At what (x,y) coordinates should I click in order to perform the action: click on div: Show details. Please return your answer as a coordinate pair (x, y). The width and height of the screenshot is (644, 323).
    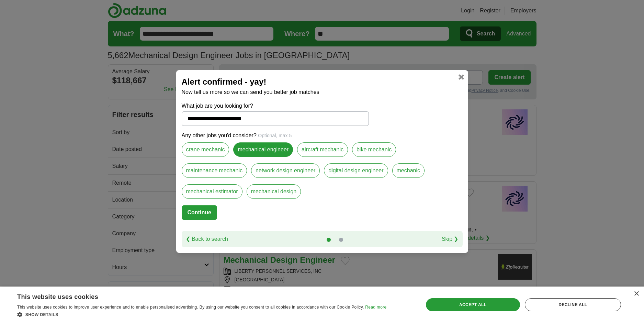
    Looking at the image, I should click on (201, 314).